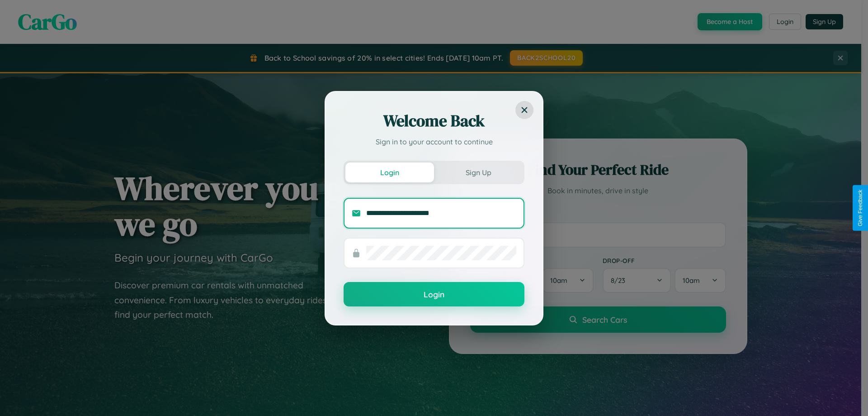  What do you see at coordinates (434, 142) in the screenshot?
I see `p: Sign in to your account to continue` at bounding box center [434, 142].